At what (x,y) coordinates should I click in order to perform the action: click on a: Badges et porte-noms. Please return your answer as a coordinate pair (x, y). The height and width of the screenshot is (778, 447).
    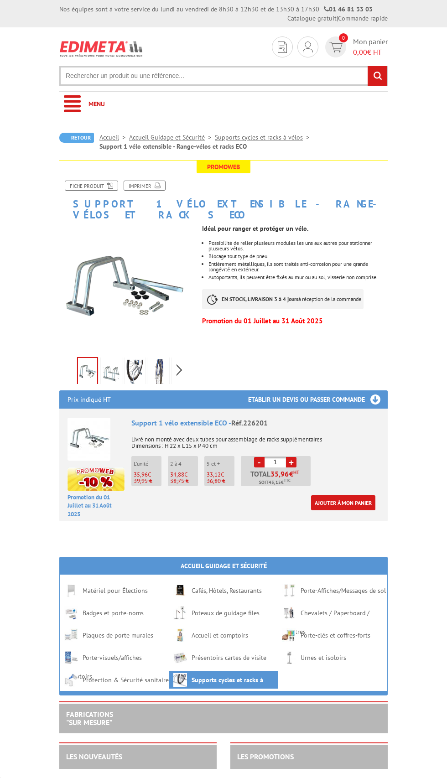
    Looking at the image, I should click on (113, 613).